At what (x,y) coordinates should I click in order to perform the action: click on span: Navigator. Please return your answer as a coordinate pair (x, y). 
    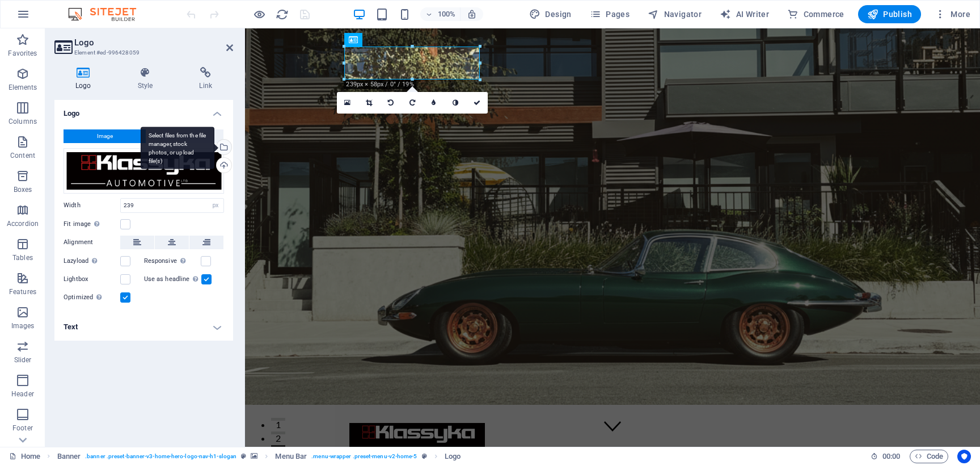
    Looking at the image, I should click on (674, 14).